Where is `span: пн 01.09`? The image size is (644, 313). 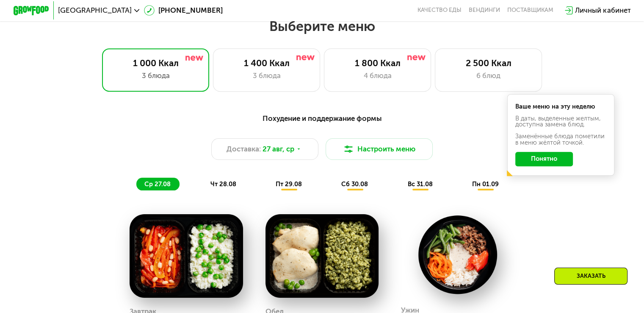
span: пн 01.09 is located at coordinates (485, 184).